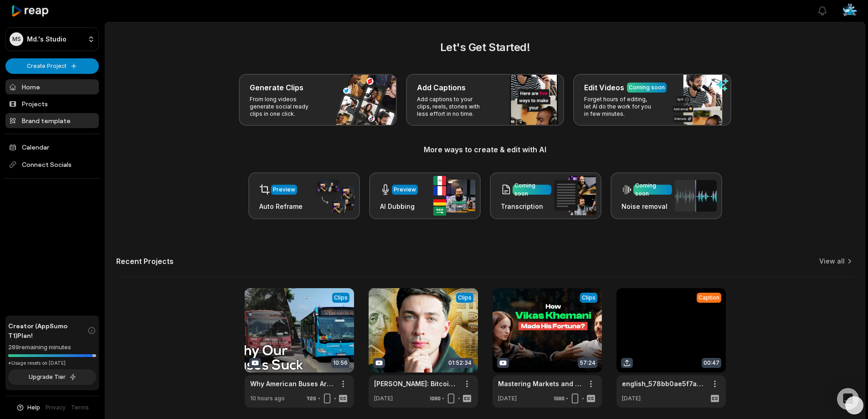 The image size is (868, 419). Describe the element at coordinates (17, 39) in the screenshot. I see `div: MS` at that location.